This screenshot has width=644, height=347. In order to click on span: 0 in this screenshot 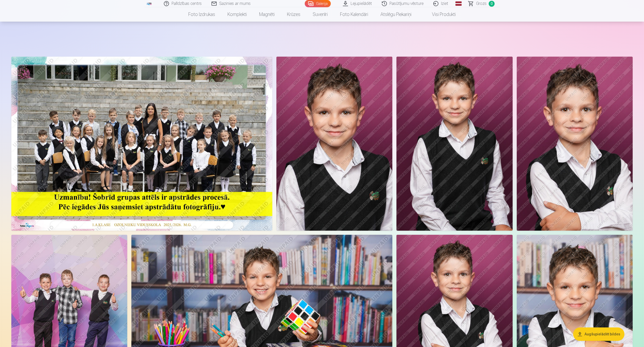, I will do `click(492, 3)`.